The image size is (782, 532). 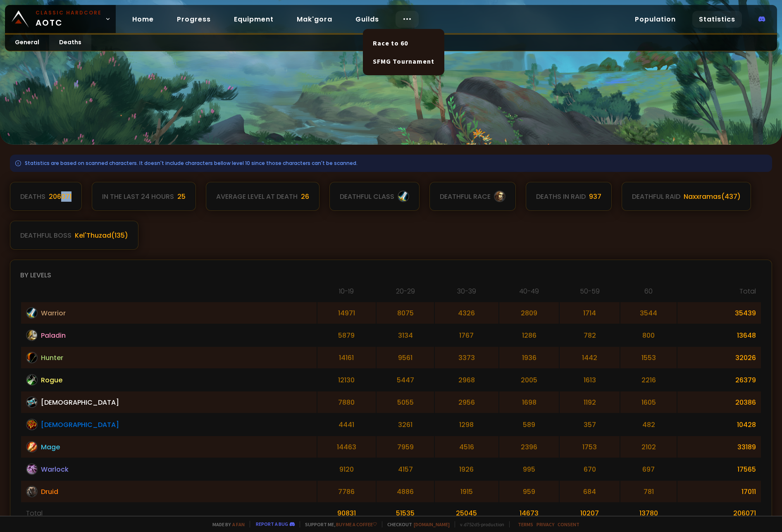 What do you see at coordinates (53, 335) in the screenshot?
I see `span: Paladin` at bounding box center [53, 335].